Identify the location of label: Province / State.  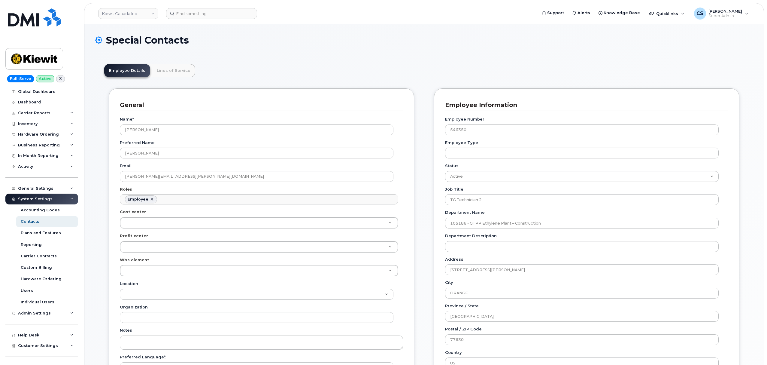
(462, 305).